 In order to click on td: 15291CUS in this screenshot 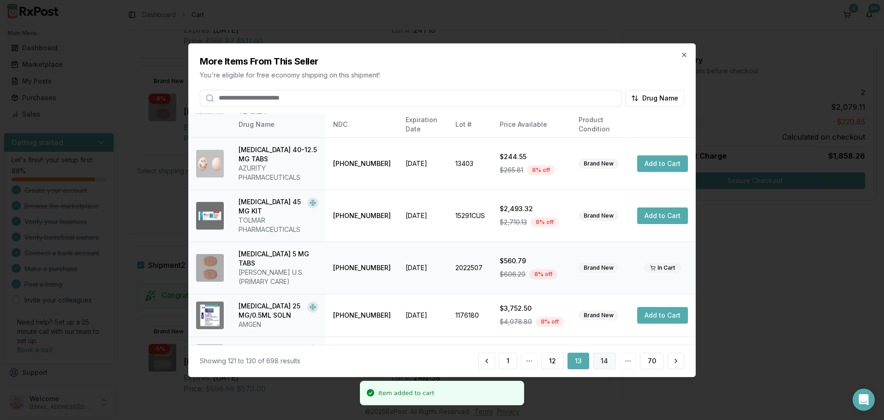, I will do `click(470, 216)`.